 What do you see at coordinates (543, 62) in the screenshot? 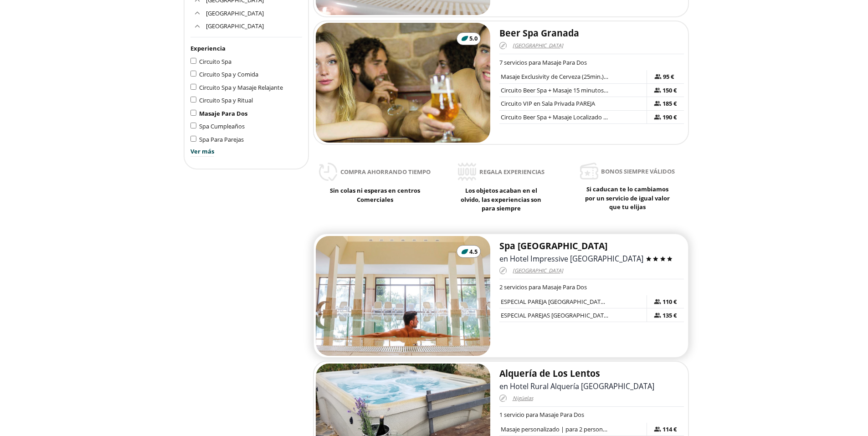
I see `span: 7 servicios para Masaje Para Dos` at bounding box center [543, 62].